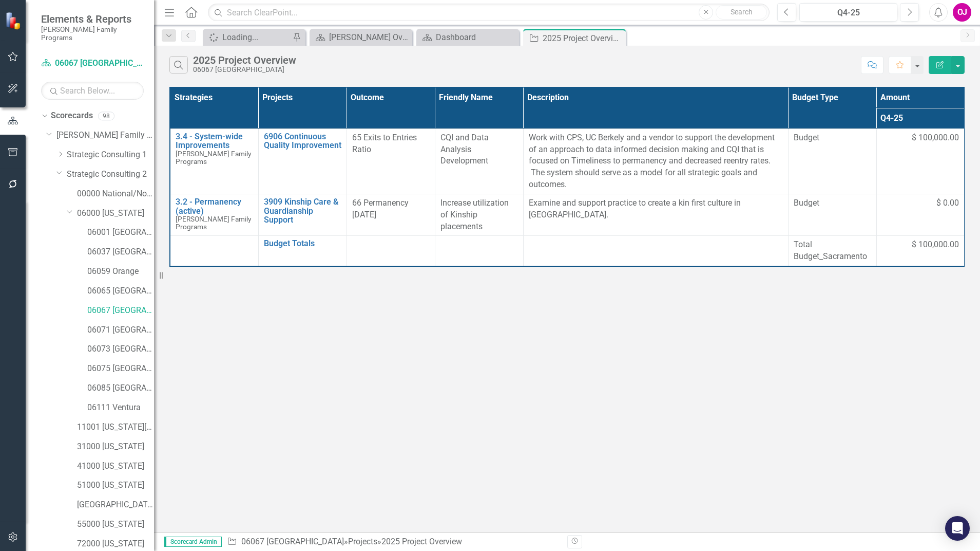 This screenshot has height=551, width=980. I want to click on div: Open Intercom Messenger, so click(957, 528).